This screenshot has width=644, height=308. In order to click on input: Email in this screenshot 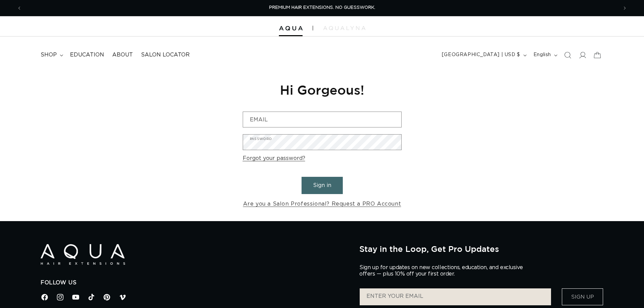, I will do `click(322, 119)`.